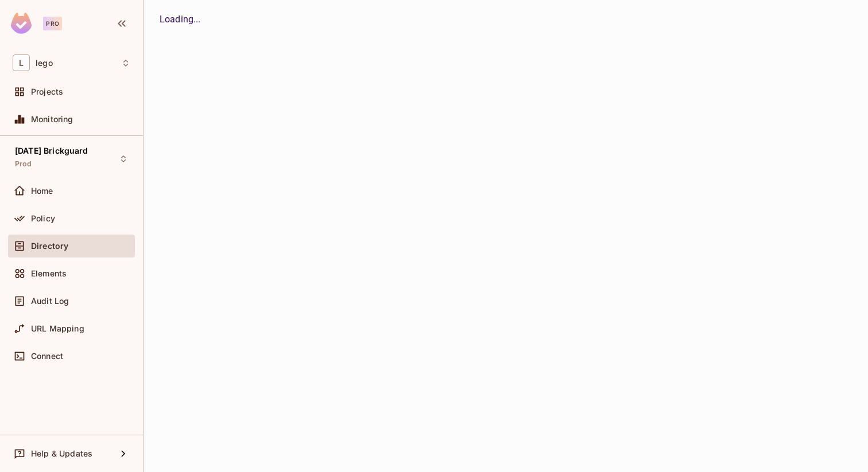  I want to click on span: Policy, so click(43, 218).